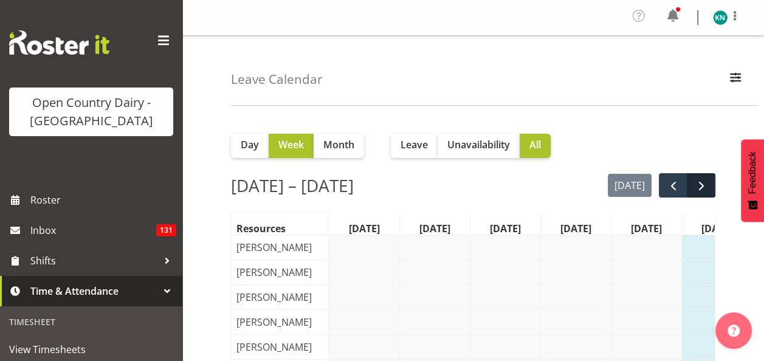 The height and width of the screenshot is (361, 764). What do you see at coordinates (94, 261) in the screenshot?
I see `span: Shifts` at bounding box center [94, 261].